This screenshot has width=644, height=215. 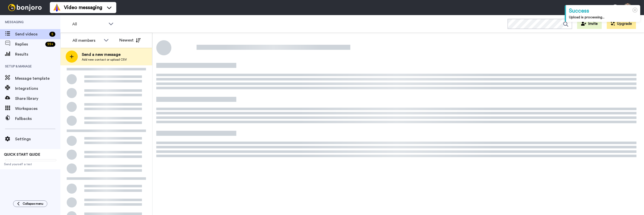 I want to click on span: Send yourself a test, so click(x=30, y=164).